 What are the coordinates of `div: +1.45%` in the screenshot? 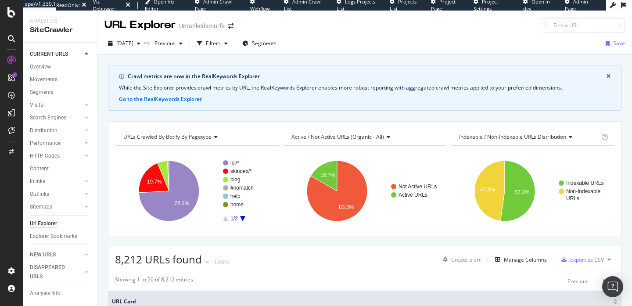 It's located at (219, 261).